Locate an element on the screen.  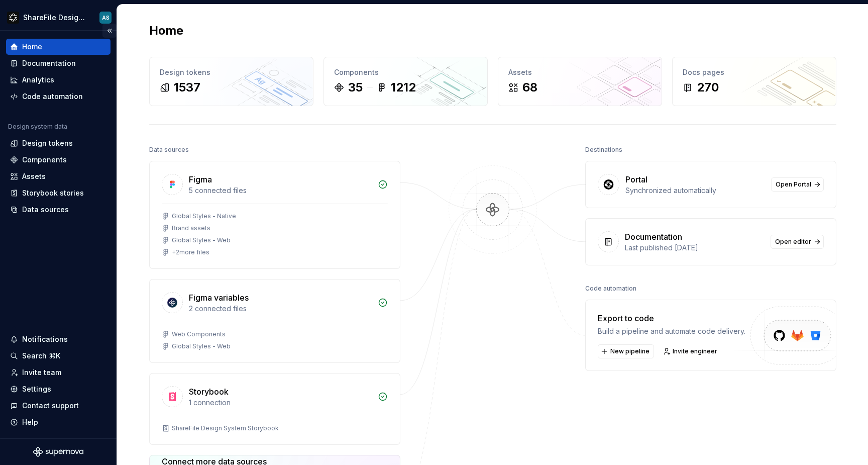
a: Figma5 connected filesGlobal Styles - NativeBrand assetsGlobal Styles - Web+2more files is located at coordinates (275, 214).